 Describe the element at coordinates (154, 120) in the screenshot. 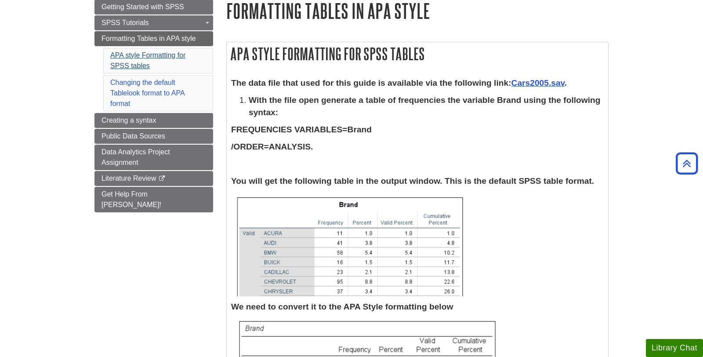

I see `a: Creating a syntax` at that location.